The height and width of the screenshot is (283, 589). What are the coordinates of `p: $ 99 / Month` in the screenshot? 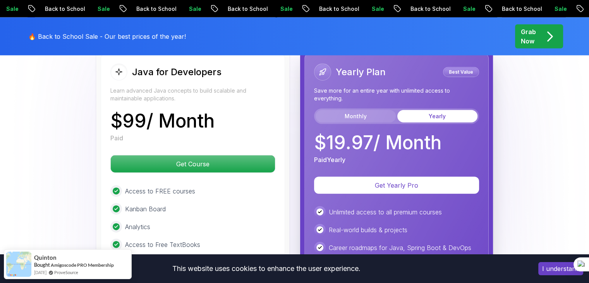 It's located at (162, 121).